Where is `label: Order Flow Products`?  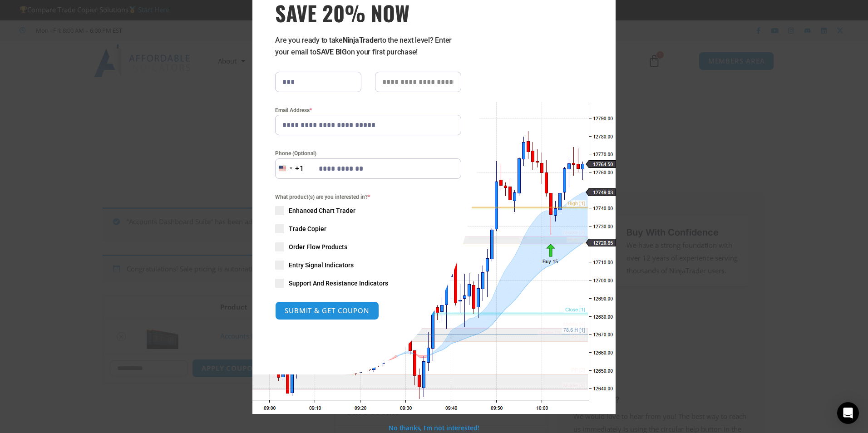
label: Order Flow Products is located at coordinates (368, 247).